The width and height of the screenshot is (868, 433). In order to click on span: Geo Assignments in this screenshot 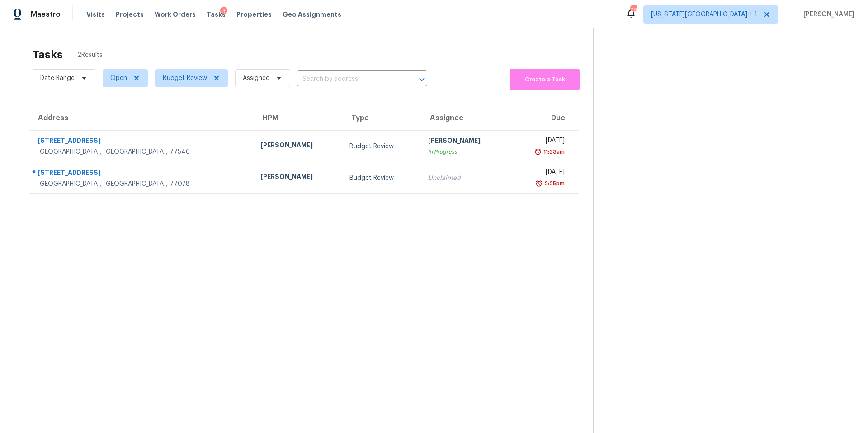, I will do `click(312, 15)`.